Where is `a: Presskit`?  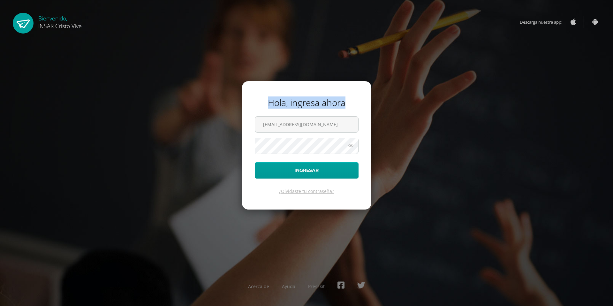
a: Presskit is located at coordinates (317, 286).